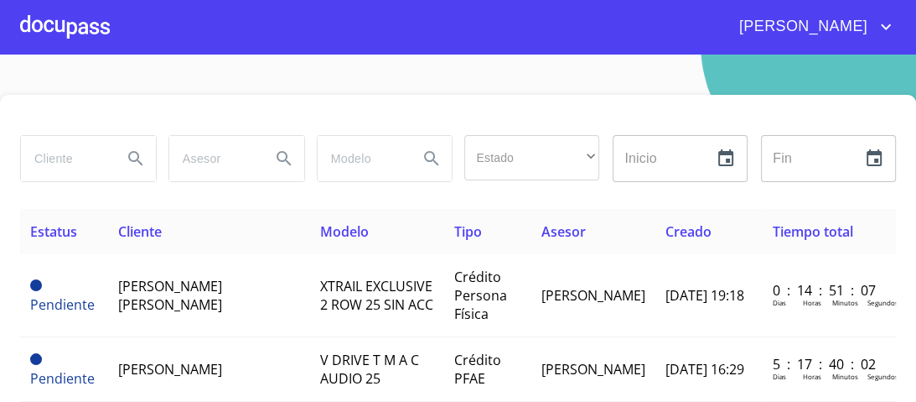 Image resolution: width=916 pixels, height=402 pixels. Describe the element at coordinates (140, 231) in the screenshot. I see `span: Cliente` at that location.